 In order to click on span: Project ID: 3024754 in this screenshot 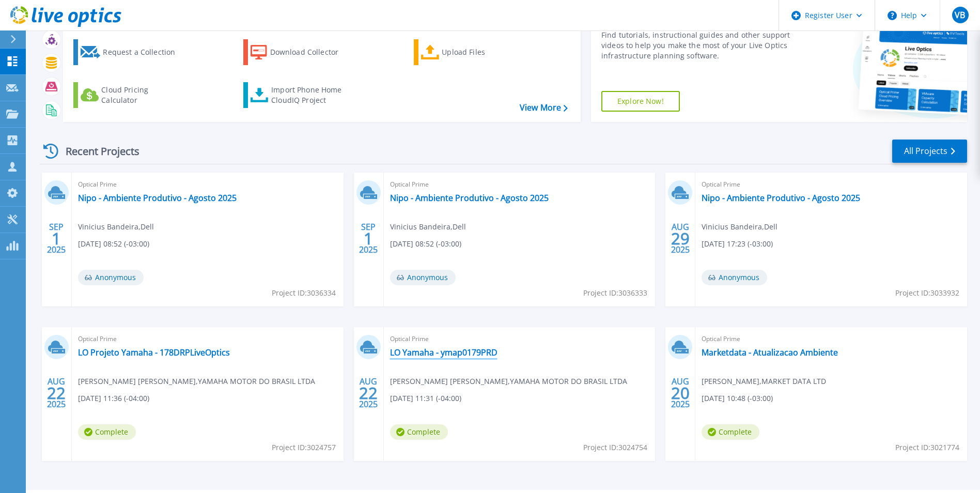, I will do `click(615, 448)`.